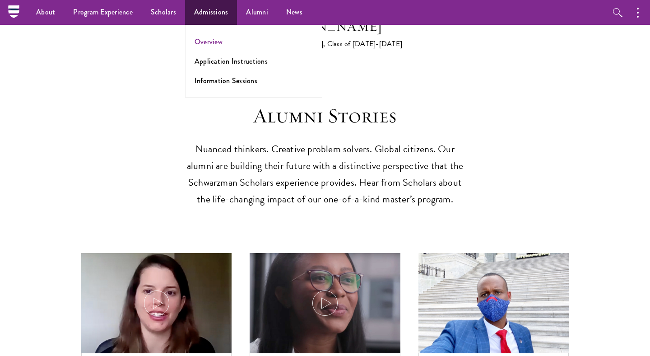  What do you see at coordinates (209, 42) in the screenshot?
I see `a: Overview` at bounding box center [209, 42].